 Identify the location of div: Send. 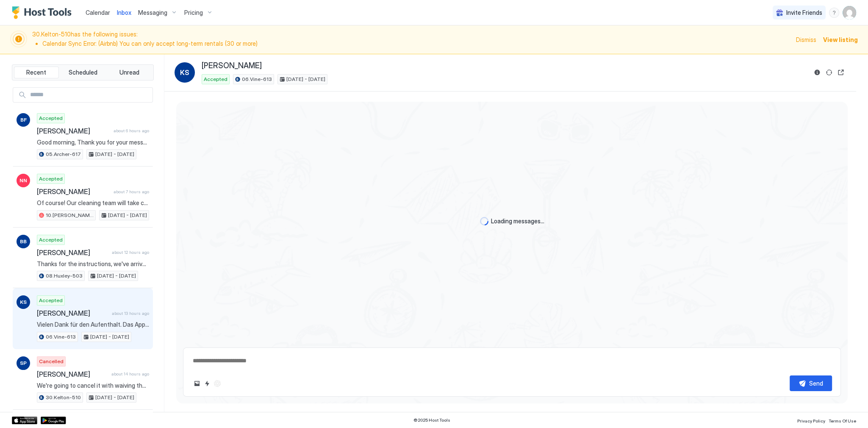
(816, 383).